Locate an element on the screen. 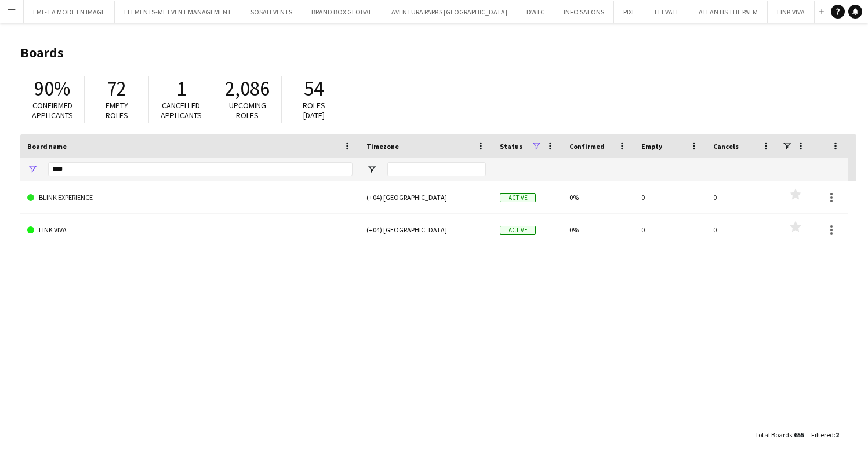 The image size is (868, 464). button: BRAND BOX GLOBAL is located at coordinates (342, 12).